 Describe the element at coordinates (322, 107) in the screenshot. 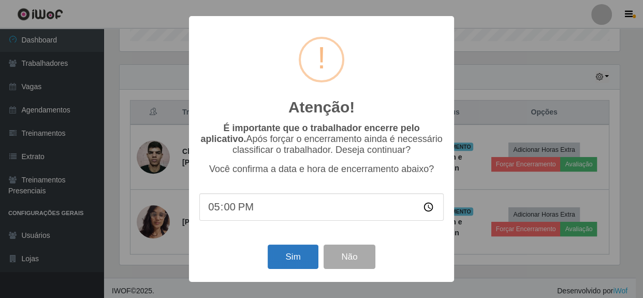

I see `h2: Atenção!` at that location.